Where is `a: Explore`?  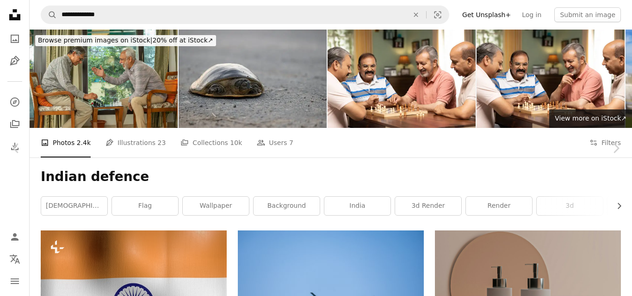 a: Explore is located at coordinates (15, 102).